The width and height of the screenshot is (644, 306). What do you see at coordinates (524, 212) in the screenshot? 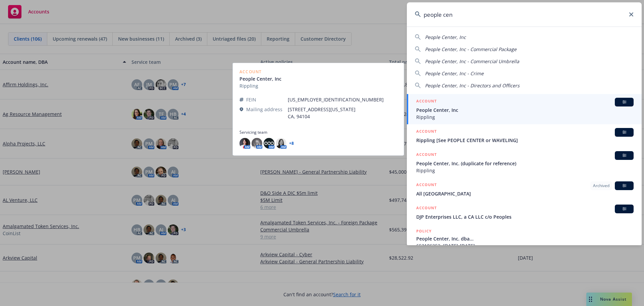
I see `a: ACCOUNTBIDJP Enterprises LLC, a CA LLC c/o Peoples` at bounding box center [524, 212].